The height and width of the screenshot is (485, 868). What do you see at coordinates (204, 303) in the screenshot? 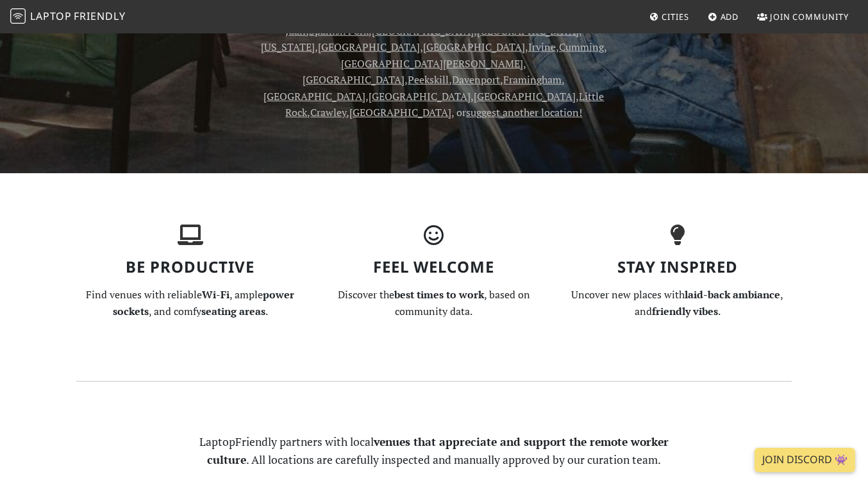
I see `strong: power sockets` at bounding box center [204, 303].